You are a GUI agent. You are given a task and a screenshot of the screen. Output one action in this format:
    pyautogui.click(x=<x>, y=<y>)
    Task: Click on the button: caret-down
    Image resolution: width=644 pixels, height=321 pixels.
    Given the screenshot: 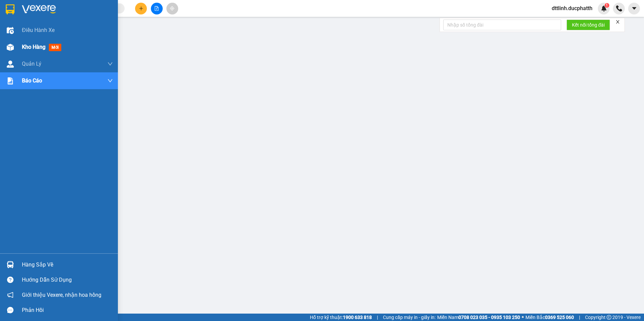 What is the action you would take?
    pyautogui.click(x=634, y=8)
    